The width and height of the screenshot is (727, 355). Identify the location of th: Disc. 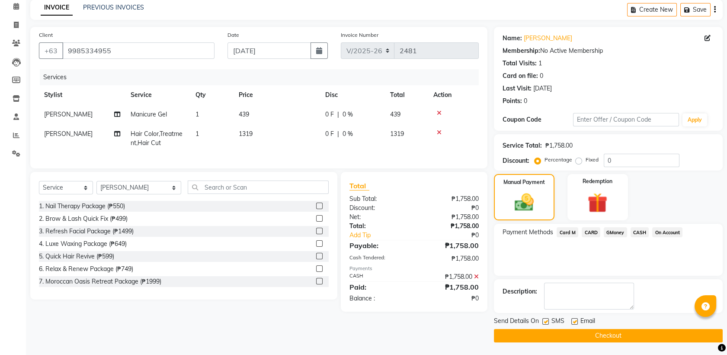
(352, 95).